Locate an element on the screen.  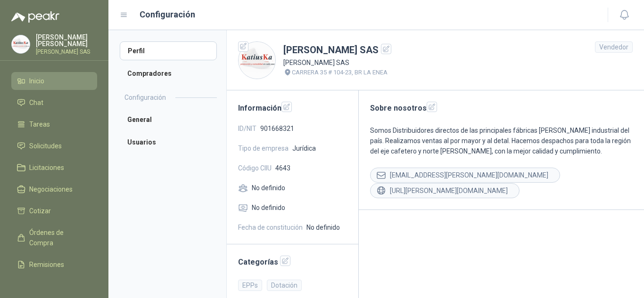
a: Negociaciones is located at coordinates (54, 190).